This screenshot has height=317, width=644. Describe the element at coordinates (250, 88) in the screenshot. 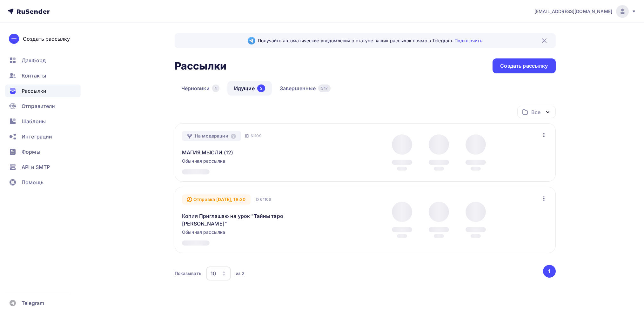

I see `a: Идущие2` at that location.